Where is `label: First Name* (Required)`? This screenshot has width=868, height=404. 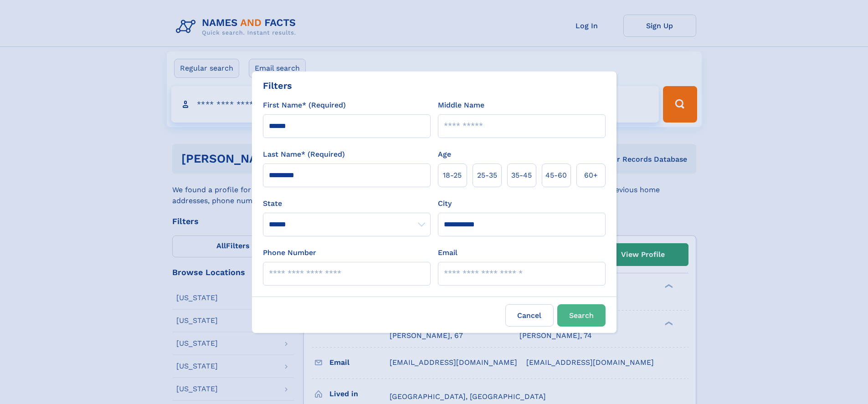
label: First Name* (Required) is located at coordinates (304, 105).